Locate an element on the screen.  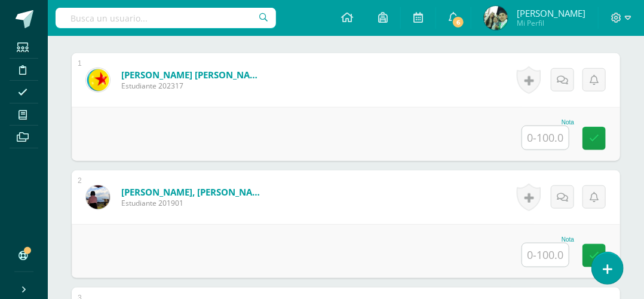
span: Estudiante 202317 is located at coordinates (193, 85).